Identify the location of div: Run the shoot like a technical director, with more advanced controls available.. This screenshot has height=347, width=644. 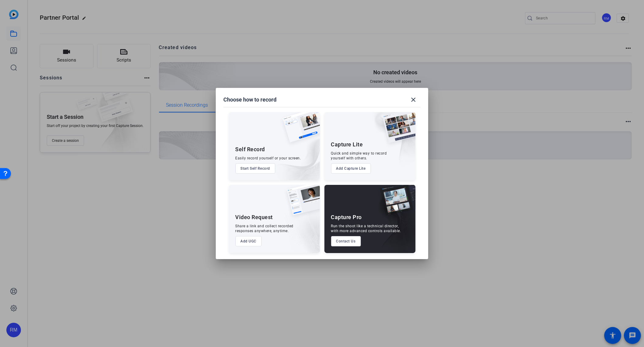
(366, 229).